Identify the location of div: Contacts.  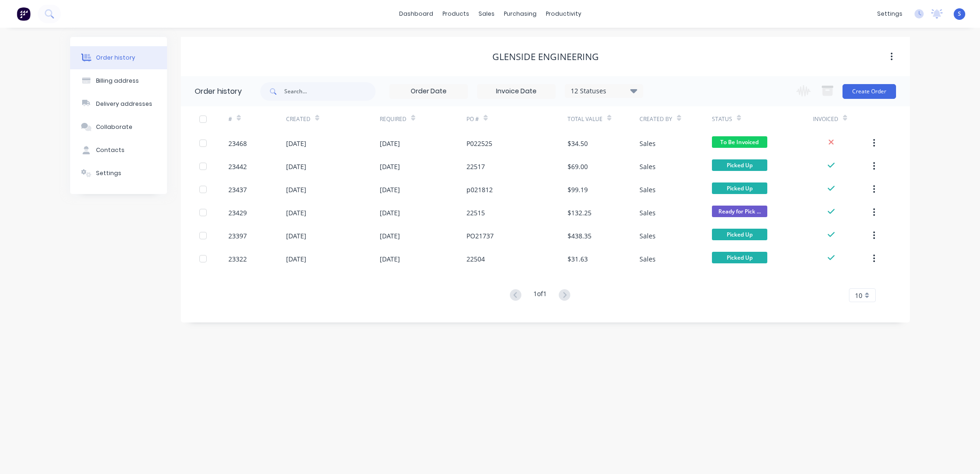
(110, 150).